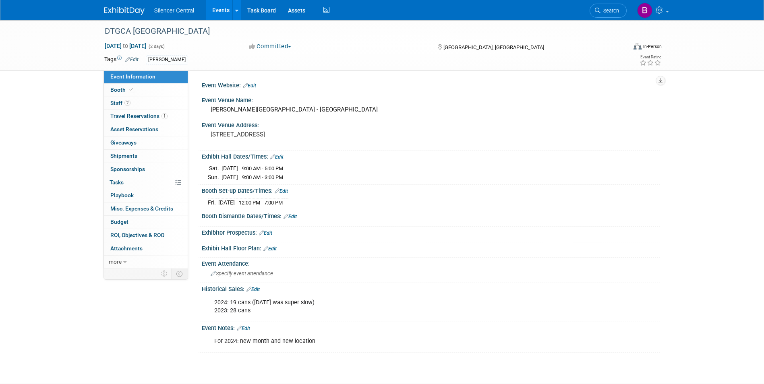 The image size is (764, 384). Describe the element at coordinates (146, 90) in the screenshot. I see `a: Booth` at that location.